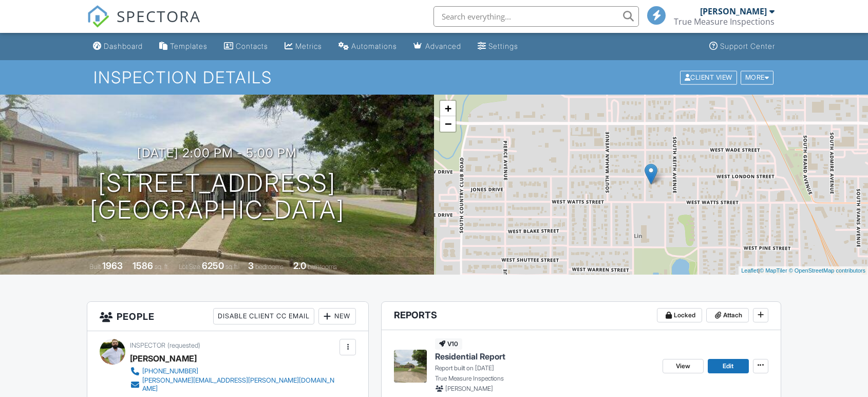  I want to click on a: Templates, so click(183, 47).